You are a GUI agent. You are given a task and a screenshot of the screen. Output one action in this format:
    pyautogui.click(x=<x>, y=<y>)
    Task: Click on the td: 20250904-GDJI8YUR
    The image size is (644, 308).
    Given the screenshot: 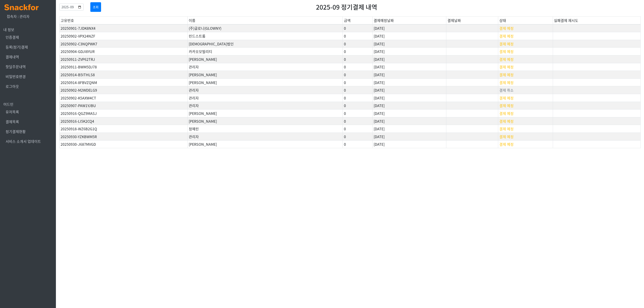 What is the action you would take?
    pyautogui.click(x=124, y=52)
    